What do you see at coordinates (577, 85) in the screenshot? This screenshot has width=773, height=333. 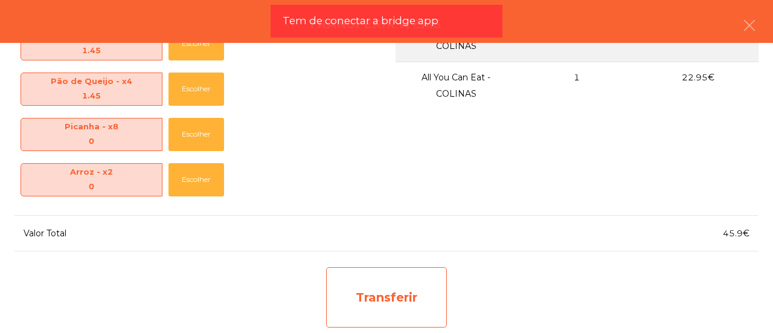 I see `td: 1` at bounding box center [577, 85].